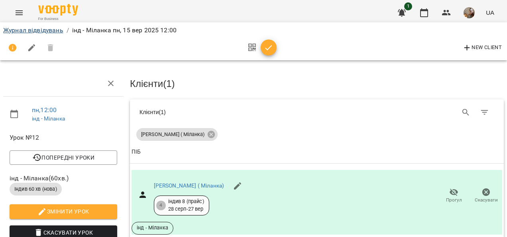  I want to click on img: 064cb9cc0df9fe3f3a40f0bf741a8fe7.JPG, so click(470, 13).